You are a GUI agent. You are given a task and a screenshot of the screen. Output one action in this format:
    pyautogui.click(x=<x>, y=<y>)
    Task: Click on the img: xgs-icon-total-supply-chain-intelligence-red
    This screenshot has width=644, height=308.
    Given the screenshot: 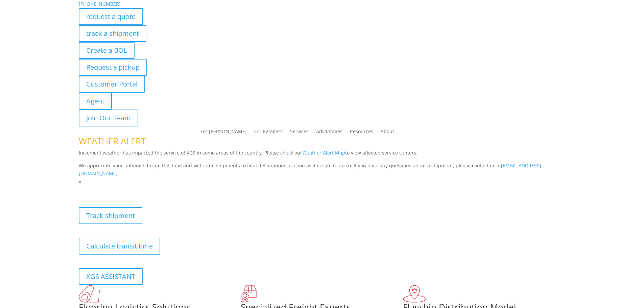 What is the action you would take?
    pyautogui.click(x=89, y=294)
    